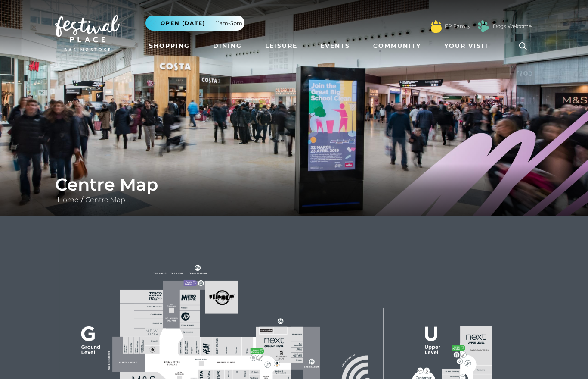  Describe the element at coordinates (281, 46) in the screenshot. I see `a: Leisure` at that location.